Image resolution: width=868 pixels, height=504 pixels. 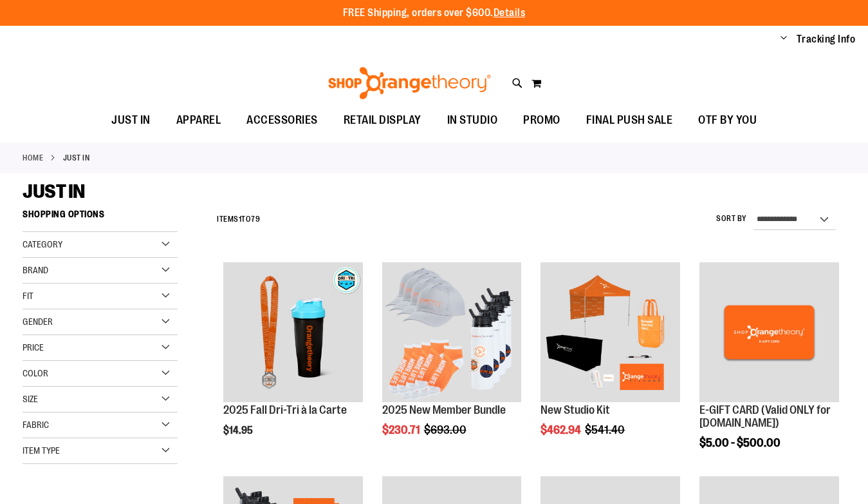 I want to click on div: Item Type, so click(x=99, y=451).